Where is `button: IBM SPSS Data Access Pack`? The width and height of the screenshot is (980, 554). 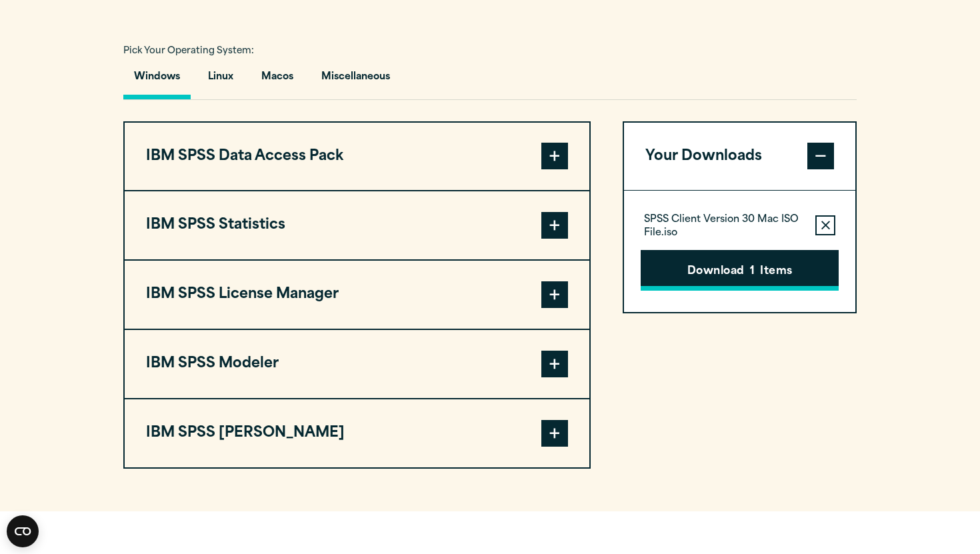
button: IBM SPSS Data Access Pack is located at coordinates (356, 157).